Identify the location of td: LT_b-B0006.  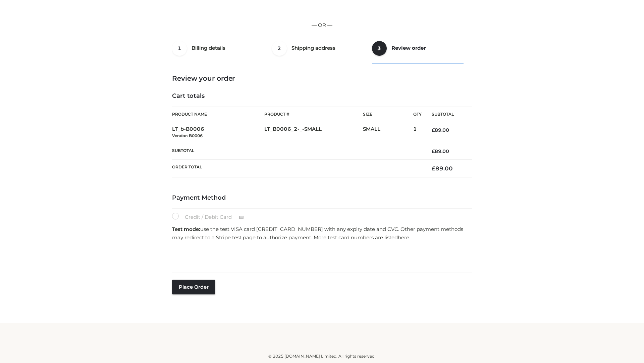
(218, 132).